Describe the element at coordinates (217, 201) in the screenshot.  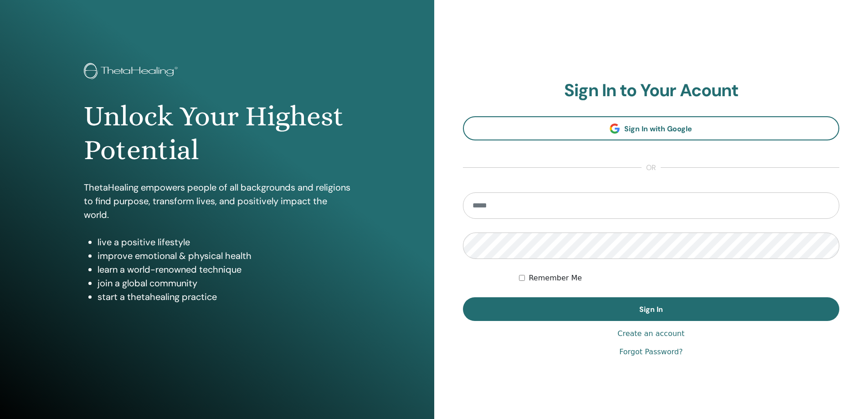
I see `p: ThetaHealing empowers people of all backgrounds and religions to find purpose, transform lives, a...` at that location.